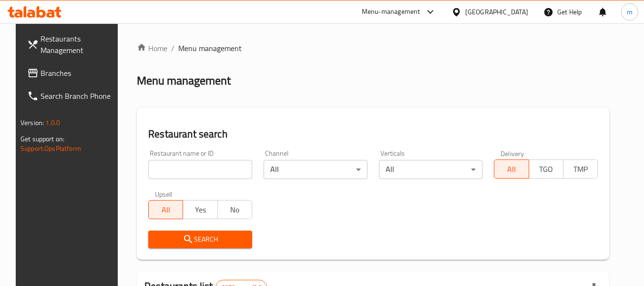  Describe the element at coordinates (78, 44) in the screenshot. I see `span: Restaurants Management` at that location.